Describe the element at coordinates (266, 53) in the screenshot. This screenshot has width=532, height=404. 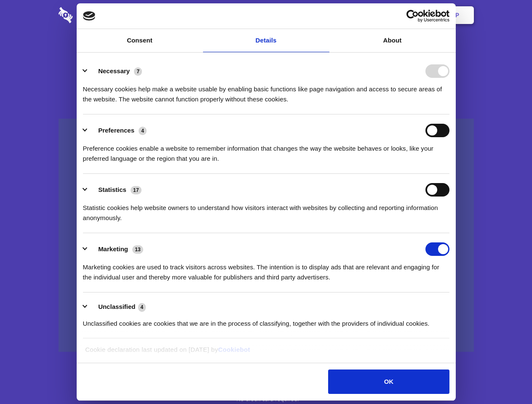
I see `h1: Eliminate Slack Data Loss.` at that location.